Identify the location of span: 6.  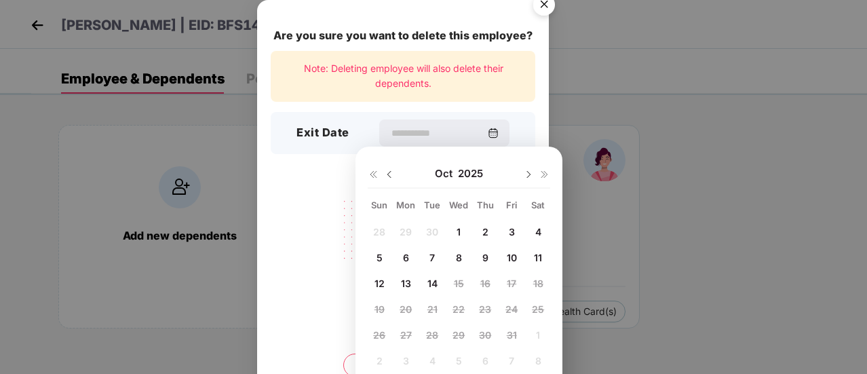
(406, 257).